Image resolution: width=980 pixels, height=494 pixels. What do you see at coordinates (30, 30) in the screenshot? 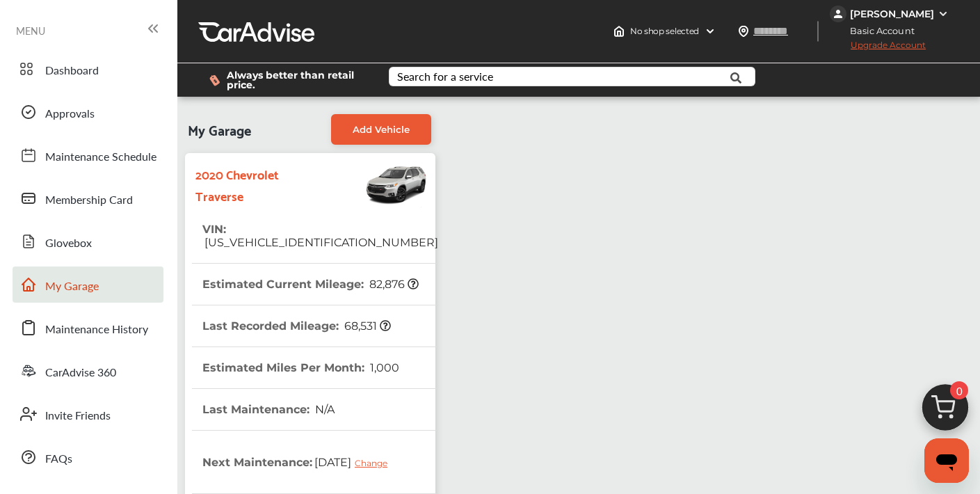
I see `span: MENU` at bounding box center [30, 30].